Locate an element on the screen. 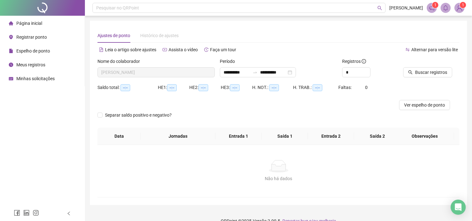 This screenshot has width=472, height=221. span: Registrar ponto is located at coordinates (31, 37).